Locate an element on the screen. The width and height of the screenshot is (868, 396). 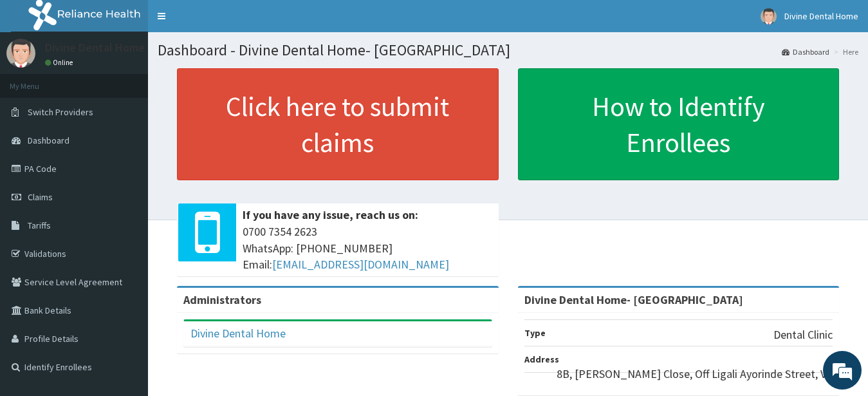
b: Address is located at coordinates (542, 359).